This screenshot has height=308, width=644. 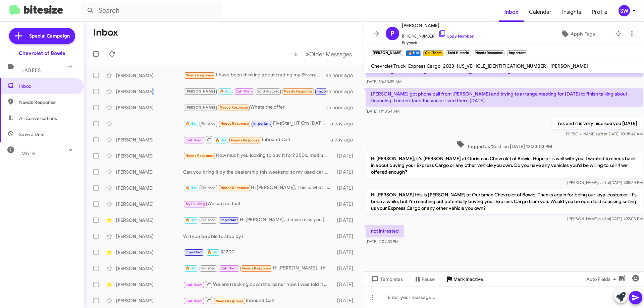 I want to click on a: Insights, so click(x=572, y=12).